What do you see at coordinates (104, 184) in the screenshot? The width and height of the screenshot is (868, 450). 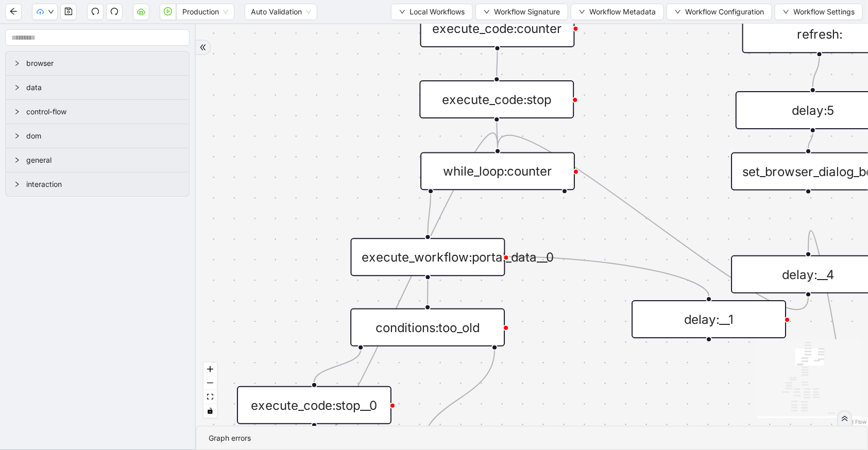 I see `span: interaction` at bounding box center [104, 184].